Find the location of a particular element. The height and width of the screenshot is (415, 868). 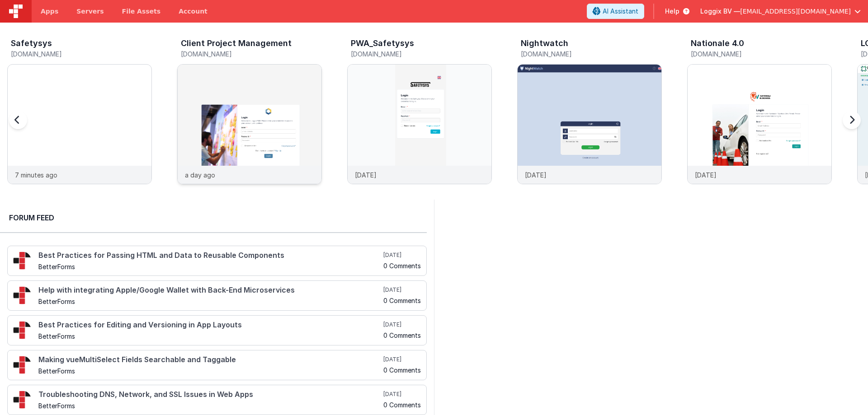

h3: Nationale 4.0 is located at coordinates (718, 44).